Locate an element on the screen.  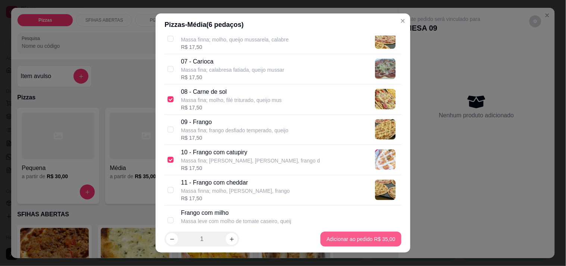
button: decrease-product-quantity is located at coordinates (172, 239).